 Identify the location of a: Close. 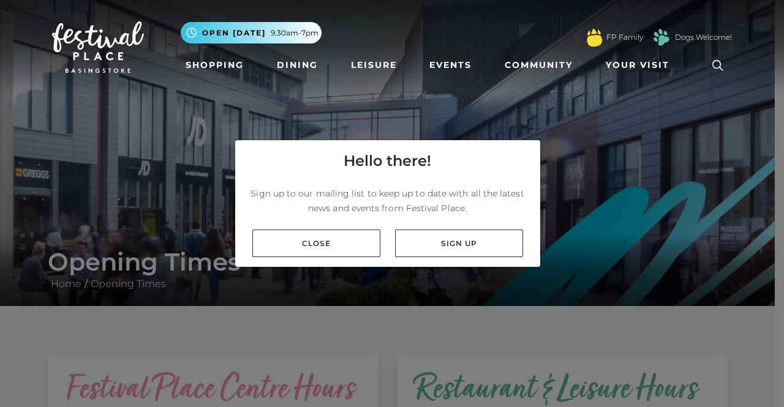
(316, 243).